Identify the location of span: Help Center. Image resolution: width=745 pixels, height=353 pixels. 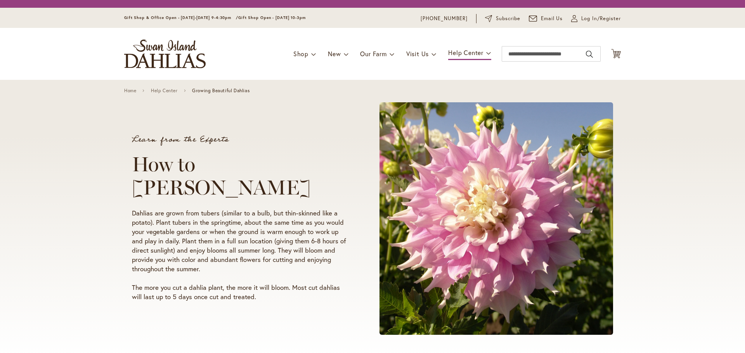
(465, 52).